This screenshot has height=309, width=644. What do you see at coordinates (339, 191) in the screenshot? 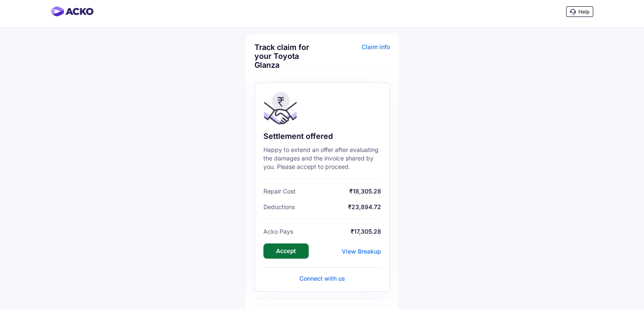
I see `span: ₹18,305.28` at bounding box center [339, 191].